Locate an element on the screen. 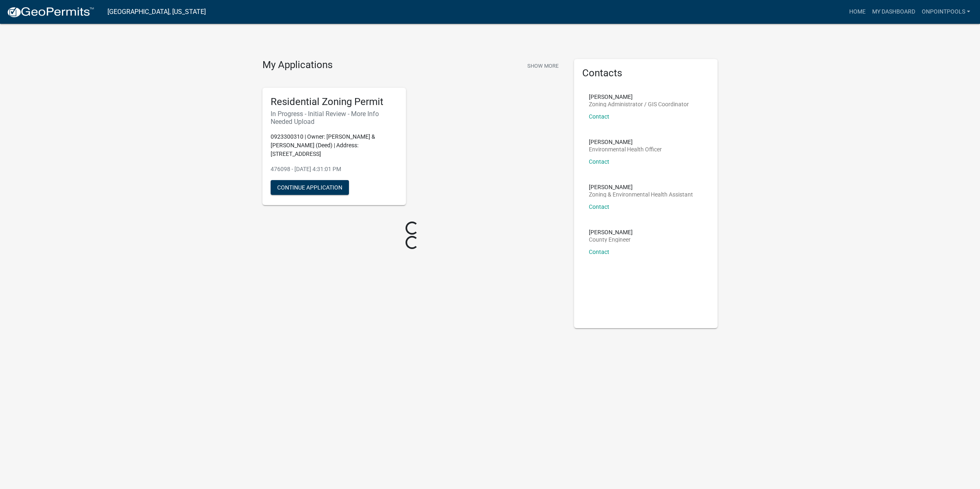 This screenshot has height=489, width=980. h5: Residential Zoning Permit is located at coordinates (335, 102).